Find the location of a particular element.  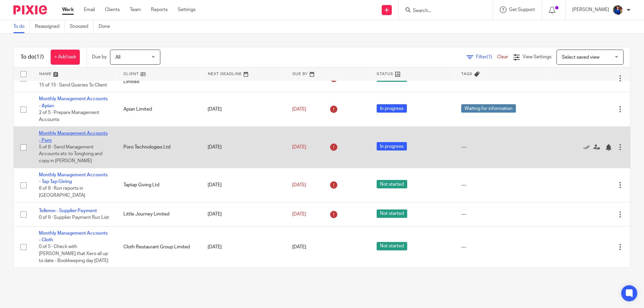

span: Select saved view is located at coordinates (581, 57).